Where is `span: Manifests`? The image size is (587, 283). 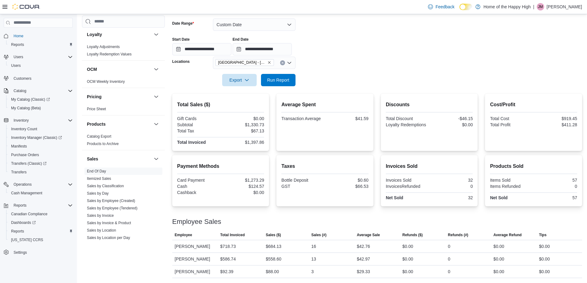
span: Manifests is located at coordinates (19, 146).